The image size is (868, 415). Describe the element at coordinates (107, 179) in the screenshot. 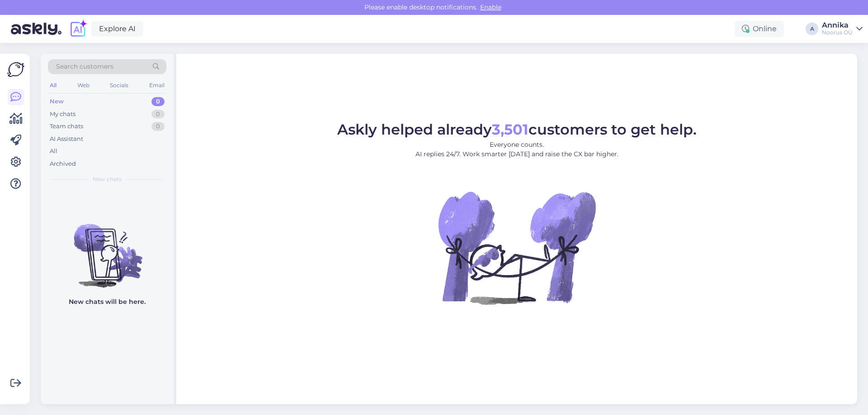

I see `span: New chats` at that location.